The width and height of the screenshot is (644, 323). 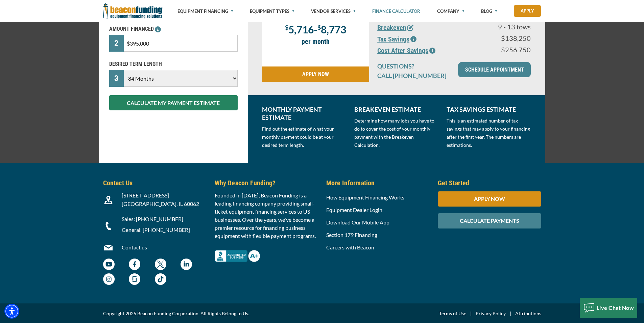 I want to click on p: $256,750, so click(x=501, y=50).